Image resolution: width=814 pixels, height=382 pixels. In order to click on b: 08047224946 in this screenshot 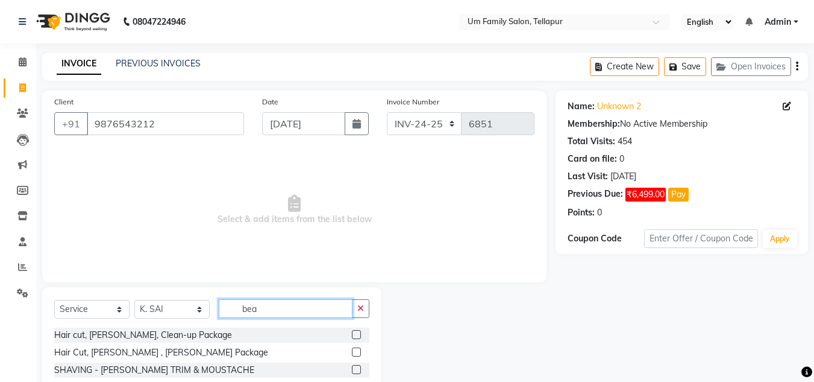, I will do `click(159, 22)`.